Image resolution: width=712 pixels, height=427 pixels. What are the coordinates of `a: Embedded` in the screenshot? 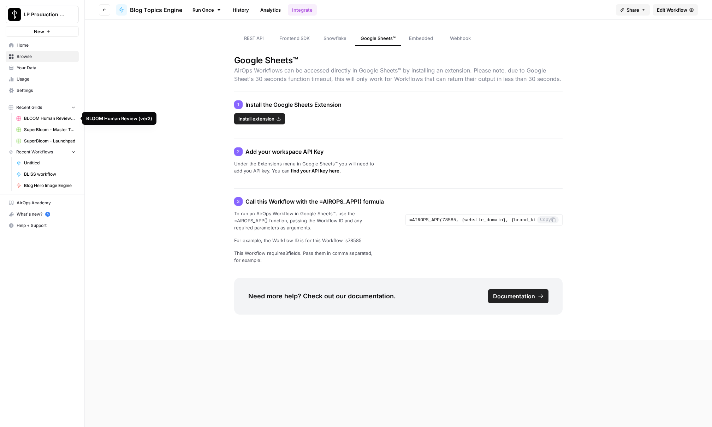 It's located at (421, 38).